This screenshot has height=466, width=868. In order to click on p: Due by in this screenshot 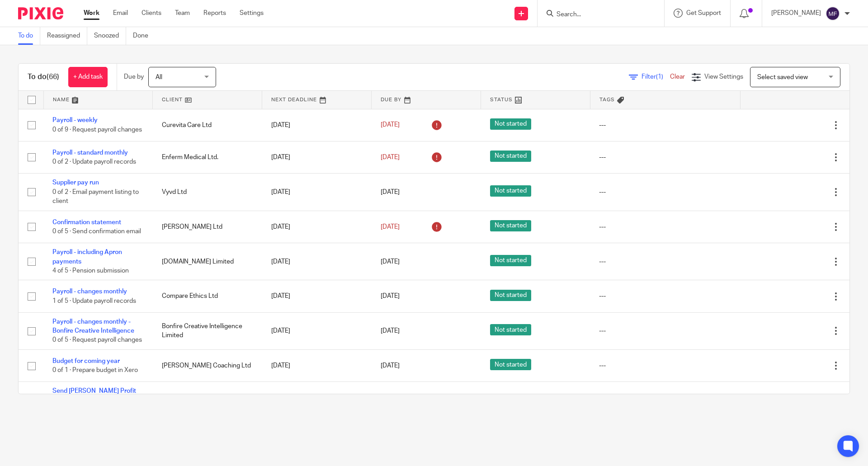, I will do `click(134, 77)`.